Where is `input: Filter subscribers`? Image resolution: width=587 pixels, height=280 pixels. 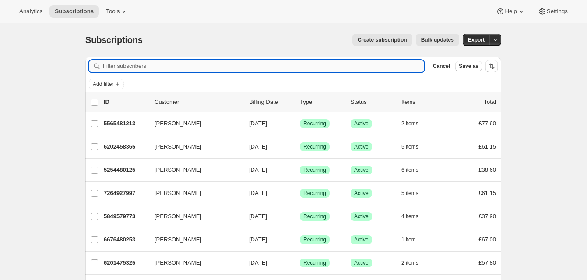 input: Filter subscribers is located at coordinates (264, 66).